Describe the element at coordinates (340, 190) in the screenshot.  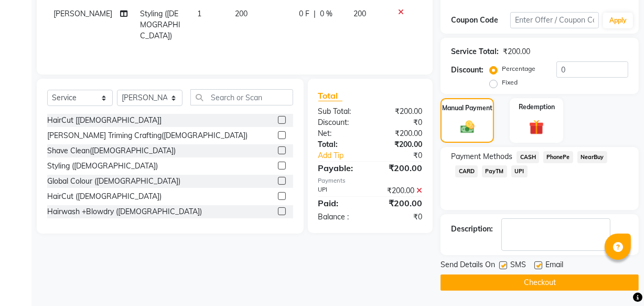
I see `div: UPI` at that location.